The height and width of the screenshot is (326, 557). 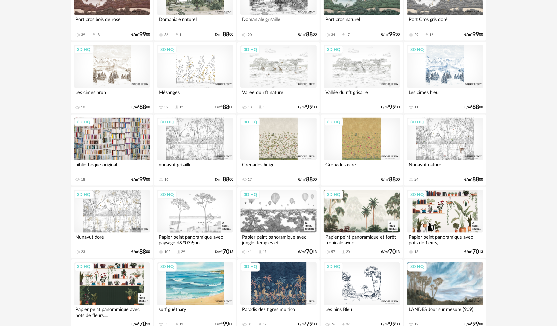 What do you see at coordinates (445, 78) in the screenshot?
I see `a: 3D HQ Les cimes bleu 11 €/m²8800` at bounding box center [445, 78].